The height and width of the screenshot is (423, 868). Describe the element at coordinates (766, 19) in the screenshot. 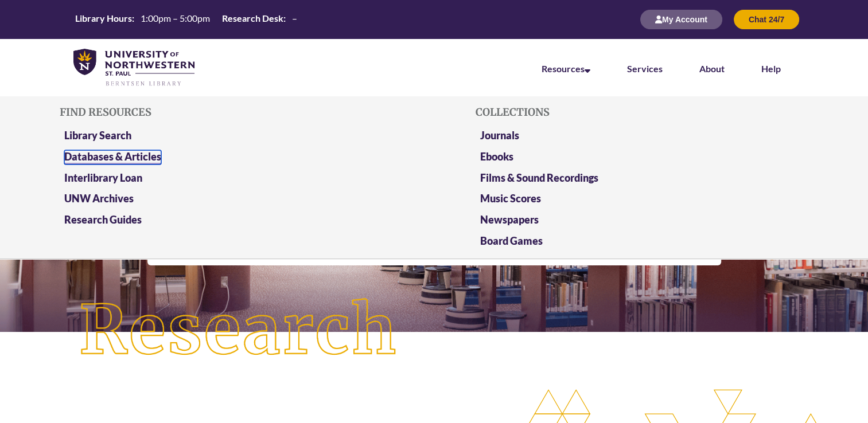

I see `a: Chat 24/7` at that location.